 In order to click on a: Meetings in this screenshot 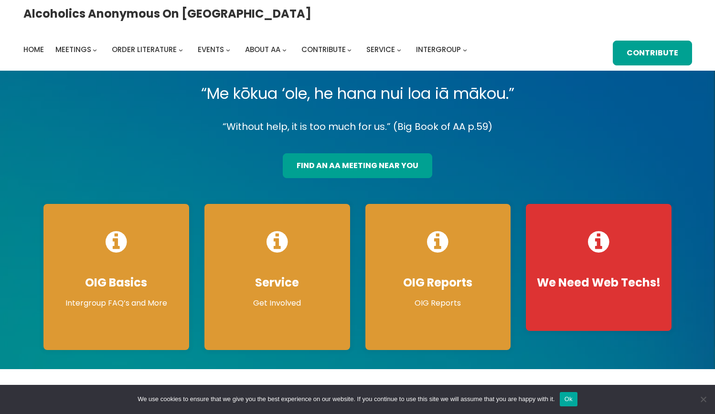, I will do `click(73, 50)`.